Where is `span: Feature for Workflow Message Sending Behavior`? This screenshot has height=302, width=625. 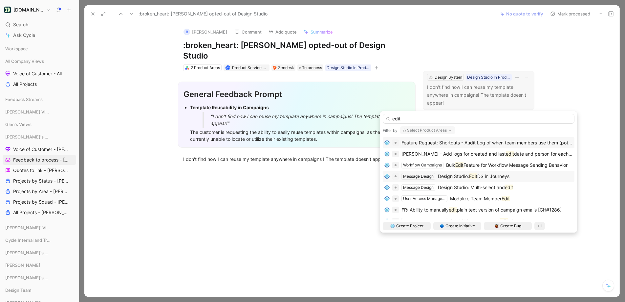 span: Feature for Workflow Message Sending Behavior is located at coordinates (516, 165).